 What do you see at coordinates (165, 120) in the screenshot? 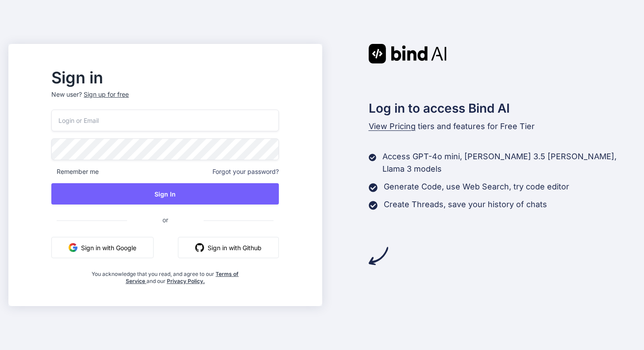
I see `input: Login or Email` at bounding box center [165, 120].